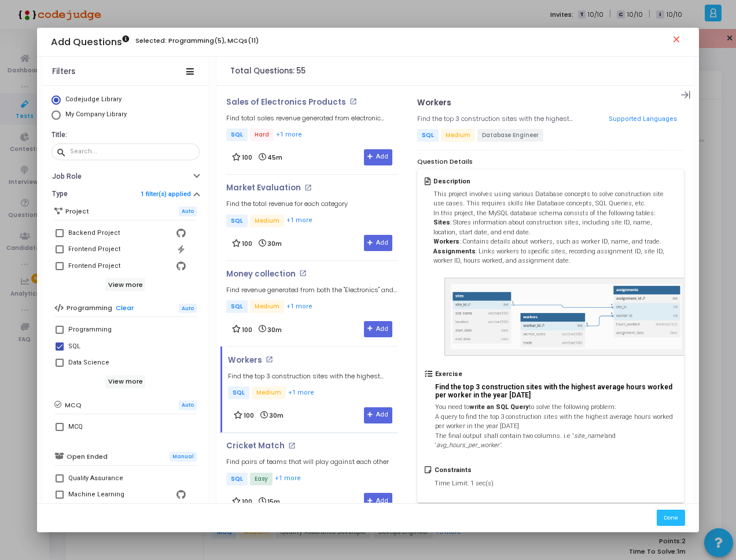 This screenshot has height=560, width=736. I want to click on strong: Workers, so click(446, 241).